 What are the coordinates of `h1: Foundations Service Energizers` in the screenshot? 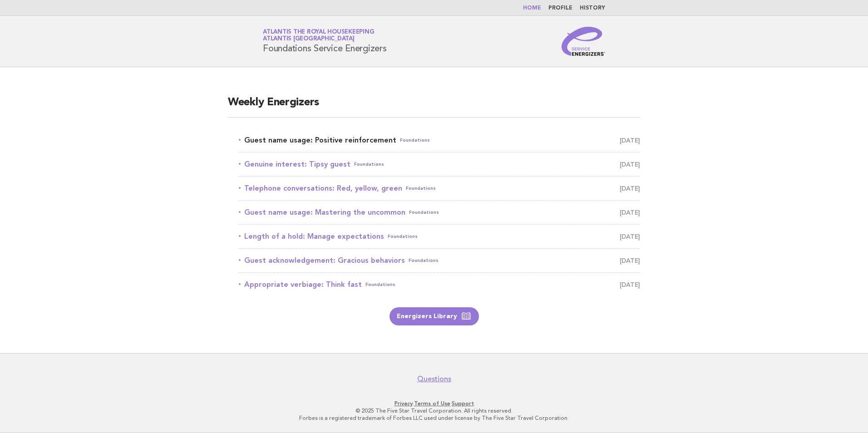 It's located at (325, 42).